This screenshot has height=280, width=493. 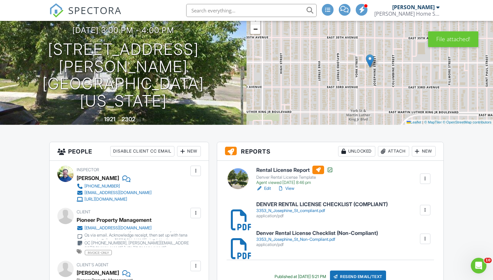 What do you see at coordinates (295, 177) in the screenshot?
I see `div: Denver Rental License Template` at bounding box center [295, 177].